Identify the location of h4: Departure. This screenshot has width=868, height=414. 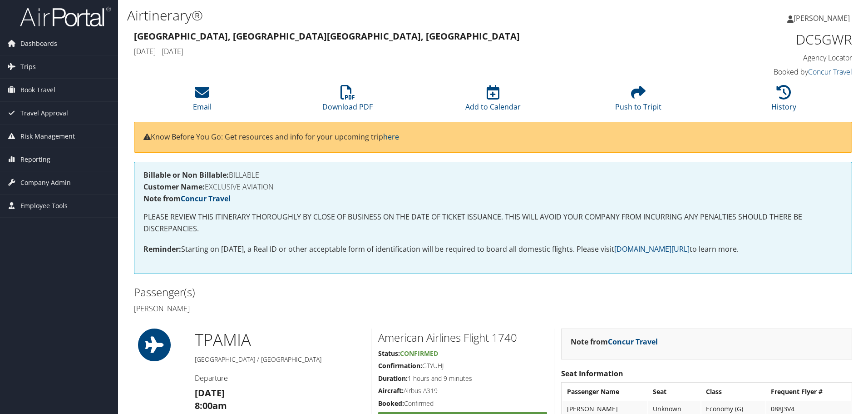
(279, 378).